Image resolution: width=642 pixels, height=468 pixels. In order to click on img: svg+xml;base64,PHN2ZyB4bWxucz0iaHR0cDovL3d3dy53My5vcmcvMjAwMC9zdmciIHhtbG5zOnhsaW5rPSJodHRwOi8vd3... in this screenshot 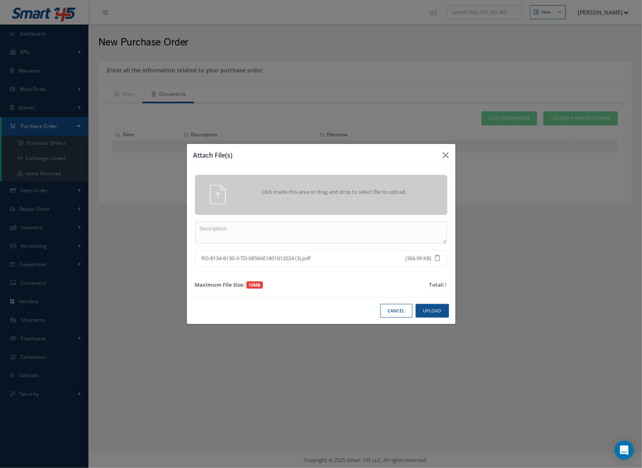, I will do `click(218, 195)`.